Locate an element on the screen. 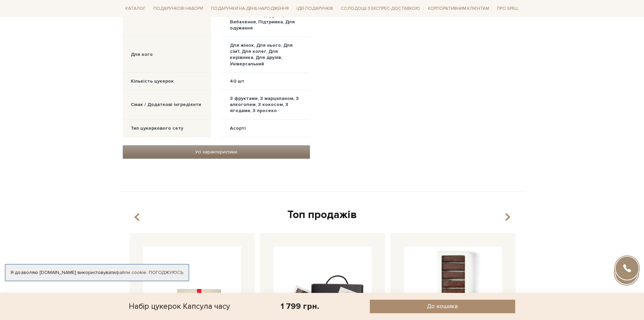 The width and height of the screenshot is (644, 320). div: Для кого is located at coordinates (142, 54).